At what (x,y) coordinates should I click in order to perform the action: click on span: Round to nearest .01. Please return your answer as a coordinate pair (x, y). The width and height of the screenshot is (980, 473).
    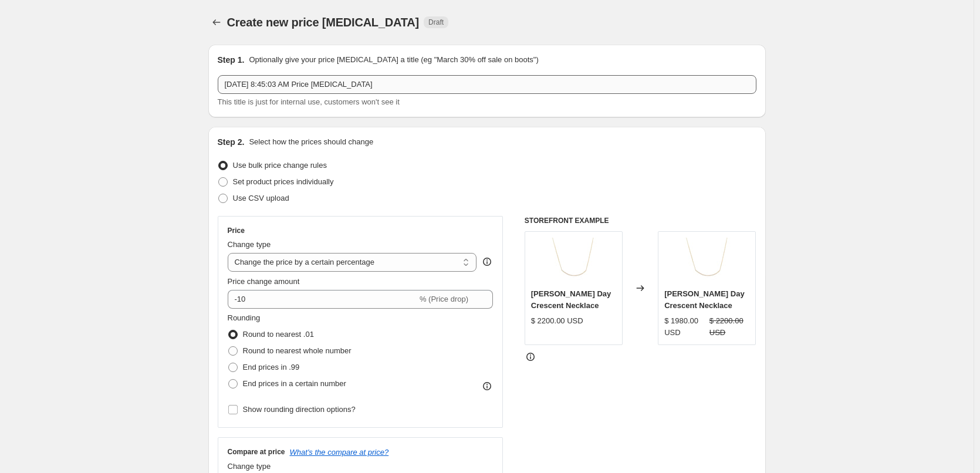
    Looking at the image, I should click on (278, 334).